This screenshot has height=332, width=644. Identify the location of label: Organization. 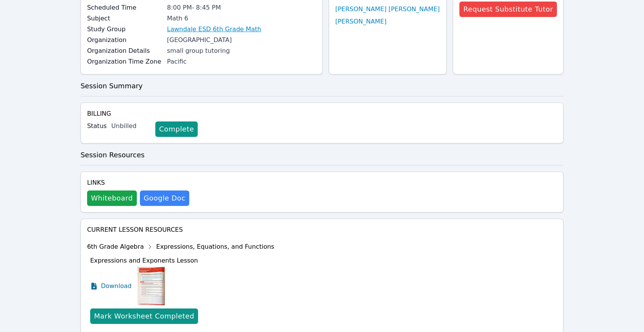
(124, 40).